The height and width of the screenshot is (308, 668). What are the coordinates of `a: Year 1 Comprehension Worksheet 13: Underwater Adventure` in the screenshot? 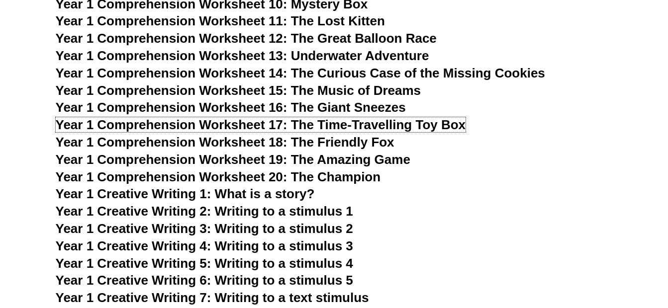 It's located at (242, 56).